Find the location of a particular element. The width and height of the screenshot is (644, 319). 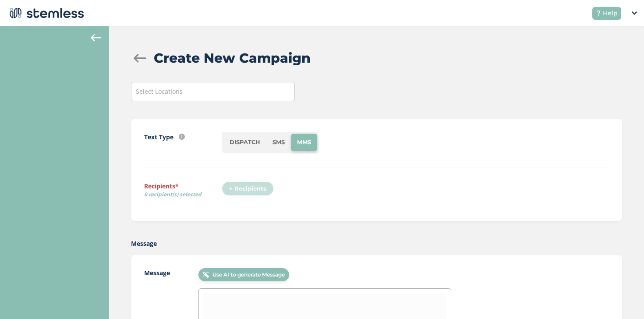

img: icon-info-236977d2.svg is located at coordinates (182, 137).